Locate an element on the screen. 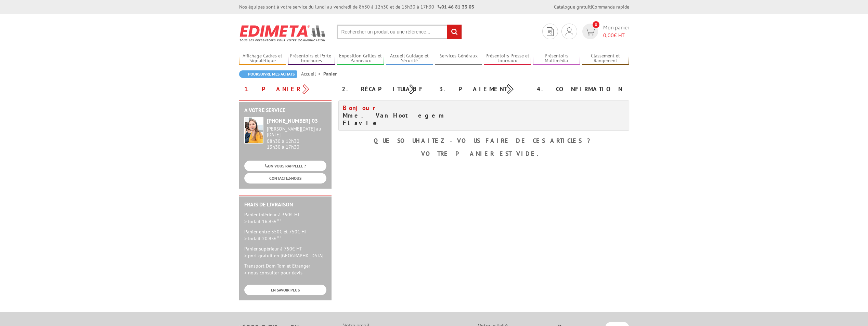  h2: Frais de Livraison is located at coordinates (285, 205).